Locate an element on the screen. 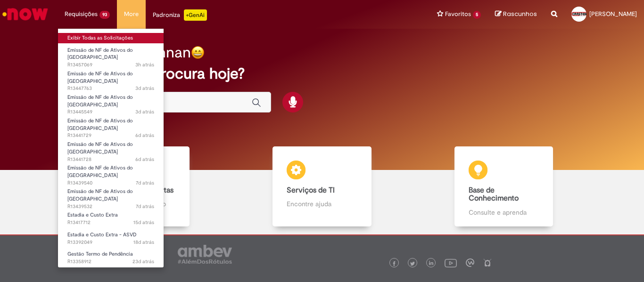 The image size is (644, 282). img: logo_footer_naosei.png is located at coordinates (487, 262).